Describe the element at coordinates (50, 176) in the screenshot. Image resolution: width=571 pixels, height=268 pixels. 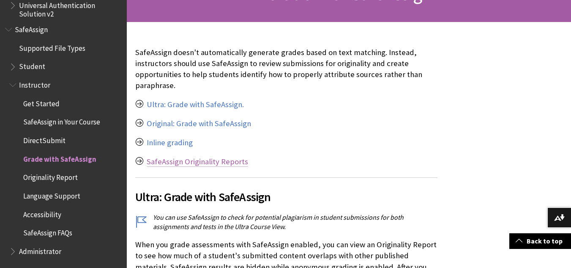
I see `span: Originality Report` at that location.